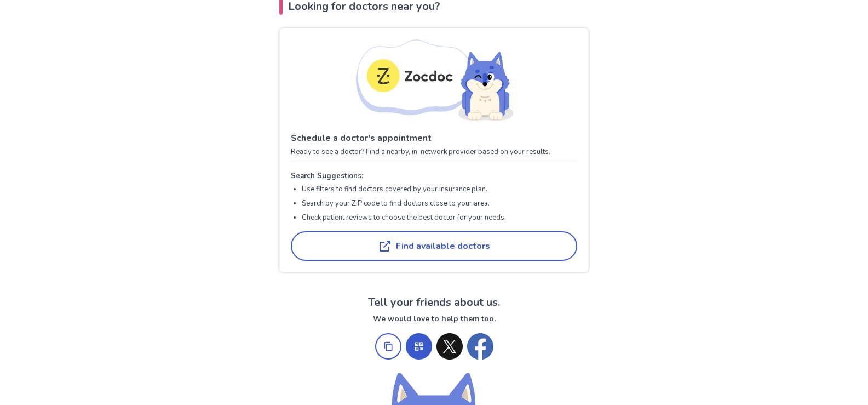  What do you see at coordinates (433, 302) in the screenshot?
I see `h2: Tell your friends about us.` at bounding box center [433, 302].